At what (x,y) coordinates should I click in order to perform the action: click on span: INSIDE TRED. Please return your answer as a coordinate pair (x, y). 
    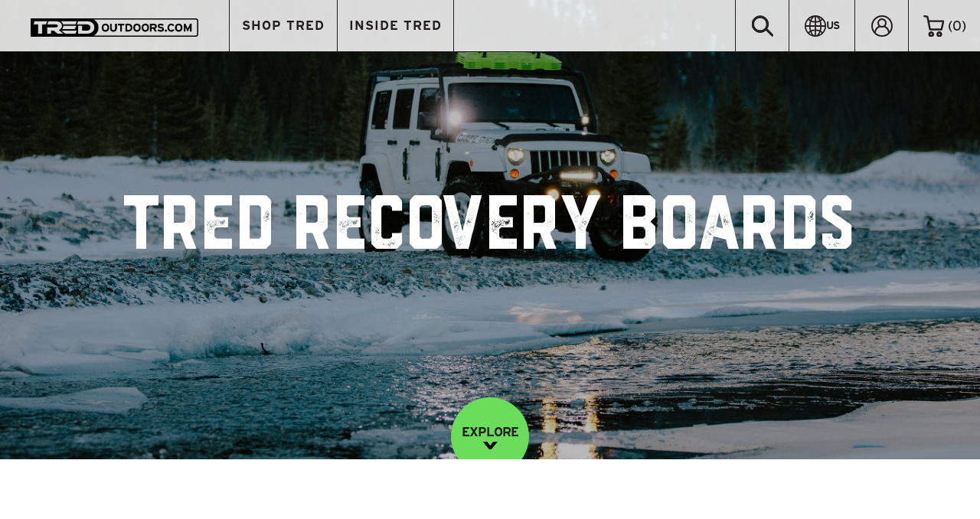
    Looking at the image, I should click on (395, 25).